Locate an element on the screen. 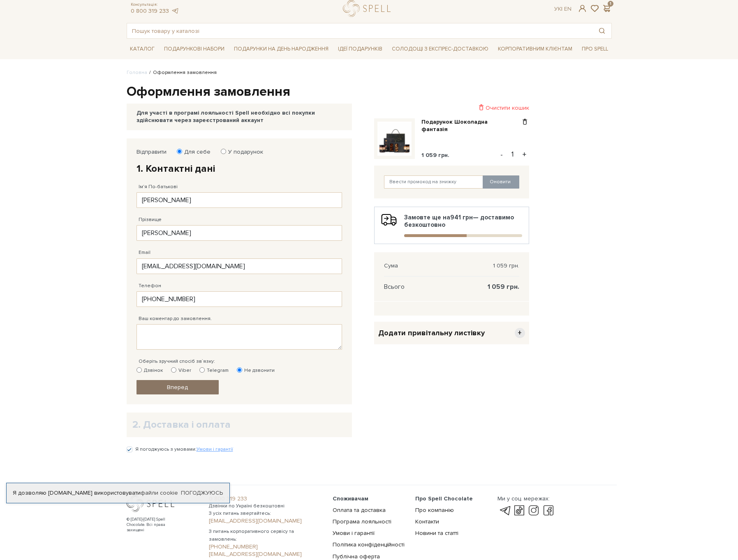 Image resolution: width=738 pixels, height=560 pixels. div: Ми у соц. мережах: is located at coordinates (526, 499).